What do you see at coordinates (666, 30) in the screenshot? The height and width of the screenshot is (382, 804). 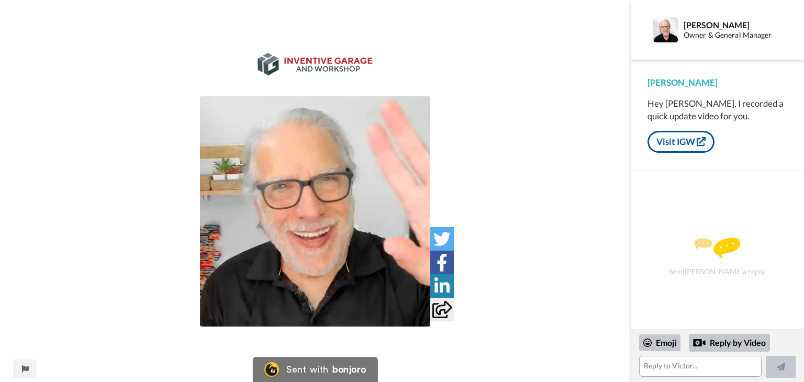 I see `img: Profile Image` at bounding box center [666, 30].